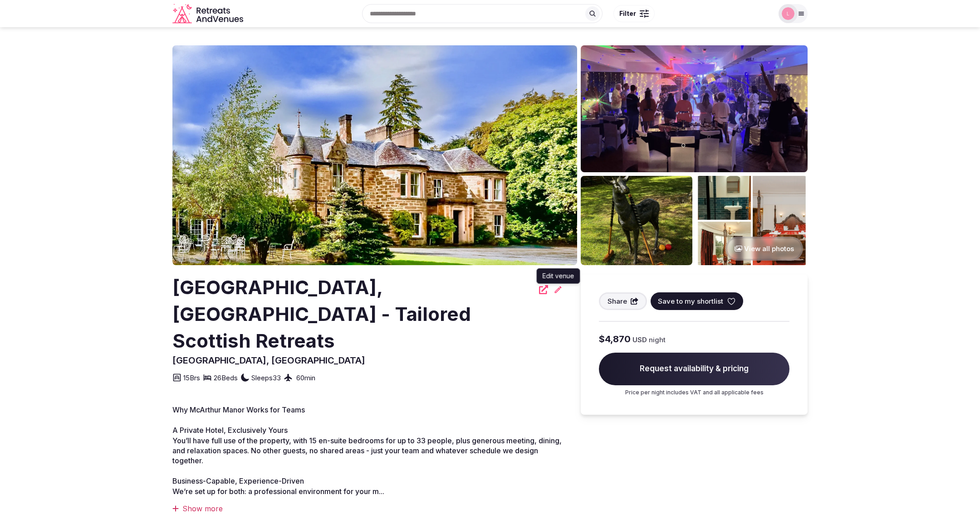 Image resolution: width=980 pixels, height=514 pixels. Describe the element at coordinates (265, 377) in the screenshot. I see `span: Sleeps 33` at that location.